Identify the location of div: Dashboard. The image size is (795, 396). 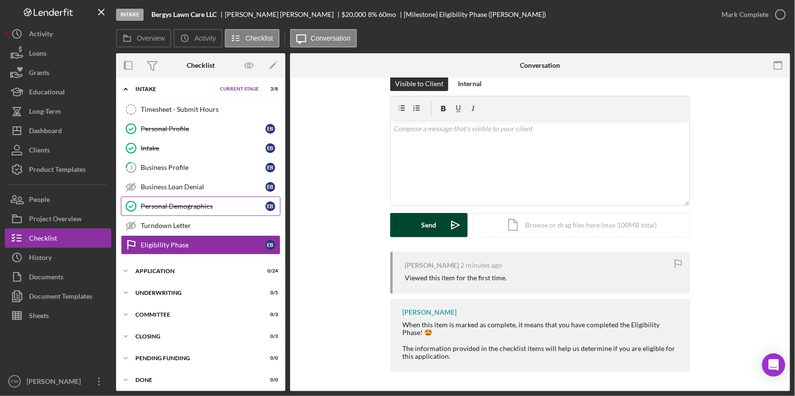
(45, 132).